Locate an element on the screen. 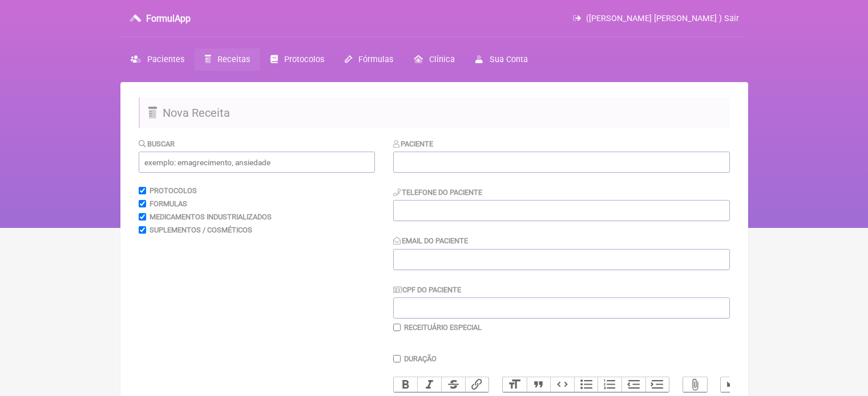 The image size is (868, 396). label: Email do Paciente is located at coordinates (431, 241).